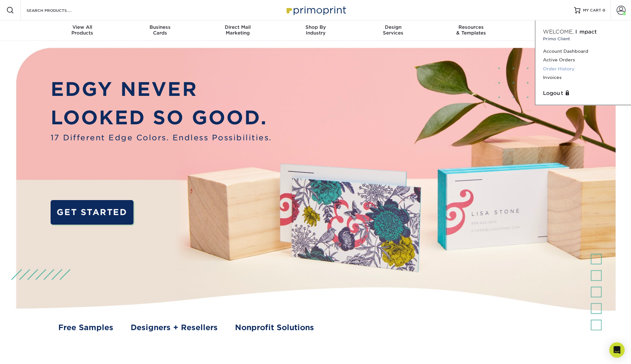 The height and width of the screenshot is (364, 631). What do you see at coordinates (548, 30) in the screenshot?
I see `div: & Support` at bounding box center [548, 30].